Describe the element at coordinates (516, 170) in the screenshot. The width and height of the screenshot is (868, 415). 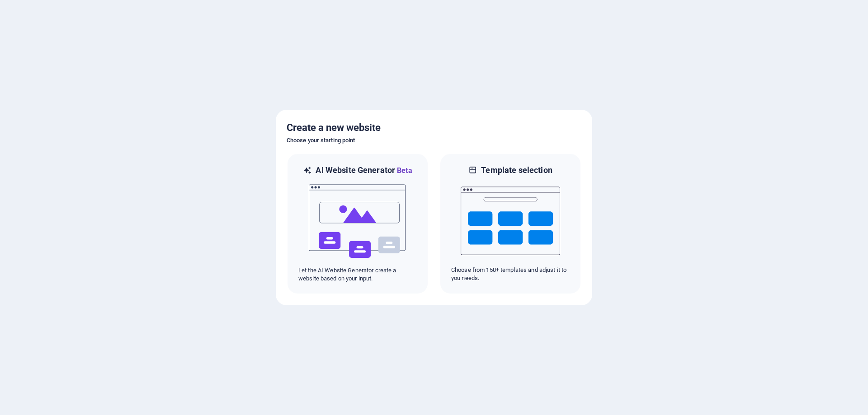
I see `h6: Template selection` at that location.